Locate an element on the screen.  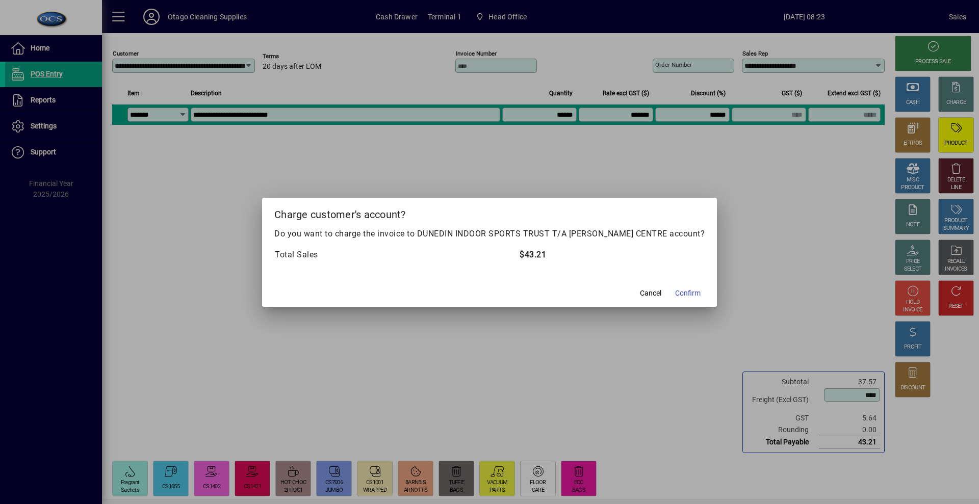
button: Confirm is located at coordinates (688, 294).